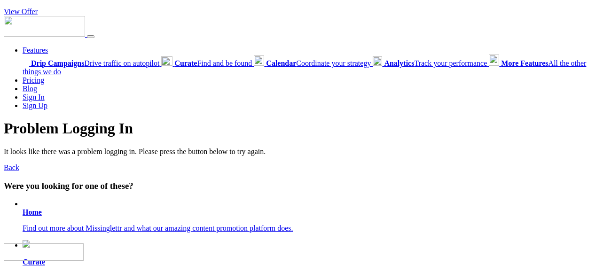  Describe the element at coordinates (307, 221) in the screenshot. I see `a: Home Find out more about Missinglettr and what our amazing content promotion platform does.` at that location.